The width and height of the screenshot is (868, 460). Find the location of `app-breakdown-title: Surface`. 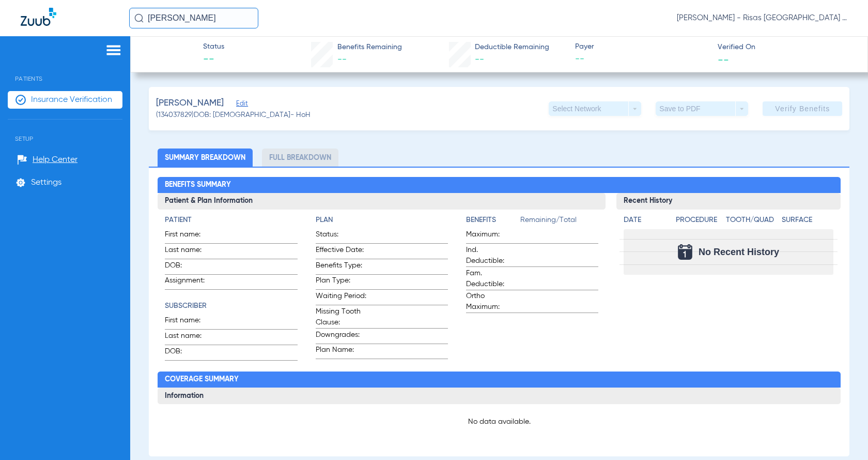

app-breakdown-title: Surface is located at coordinates (808, 222).